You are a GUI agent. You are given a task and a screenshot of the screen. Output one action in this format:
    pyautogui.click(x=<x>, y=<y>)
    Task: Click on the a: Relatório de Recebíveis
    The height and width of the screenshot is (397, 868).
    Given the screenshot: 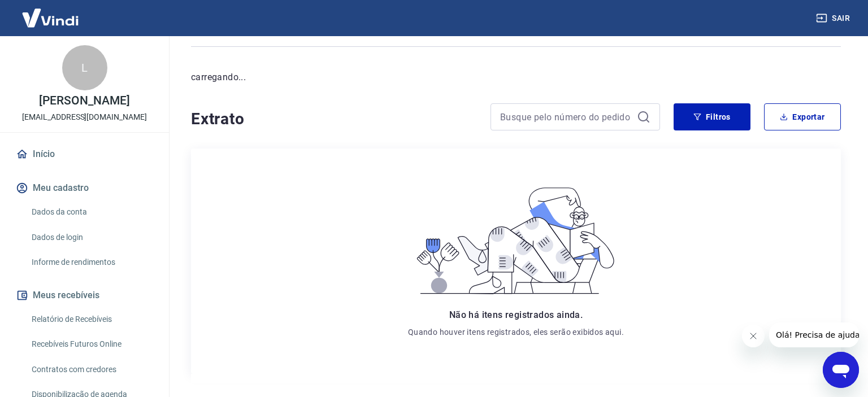 What is the action you would take?
    pyautogui.click(x=91, y=319)
    